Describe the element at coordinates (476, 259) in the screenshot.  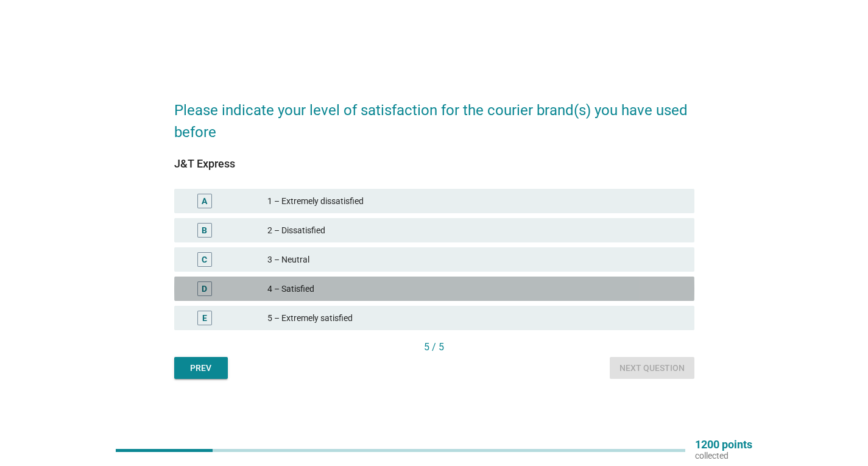
I see `div: 3 – Neutral` at that location.